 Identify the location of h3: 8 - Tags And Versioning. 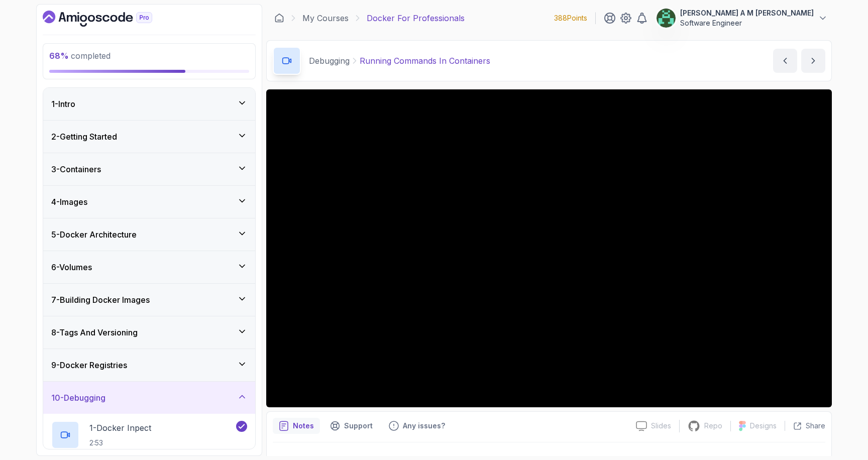
(95, 333).